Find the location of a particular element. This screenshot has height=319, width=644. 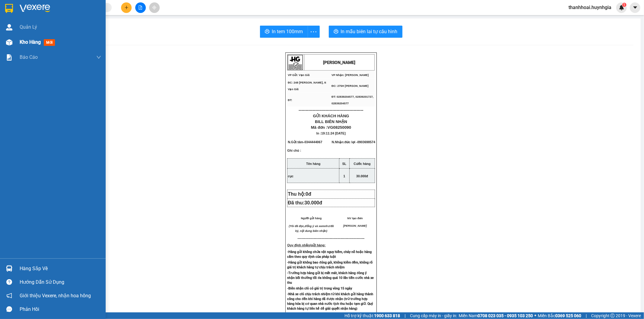

button: caret-down is located at coordinates (635, 7).